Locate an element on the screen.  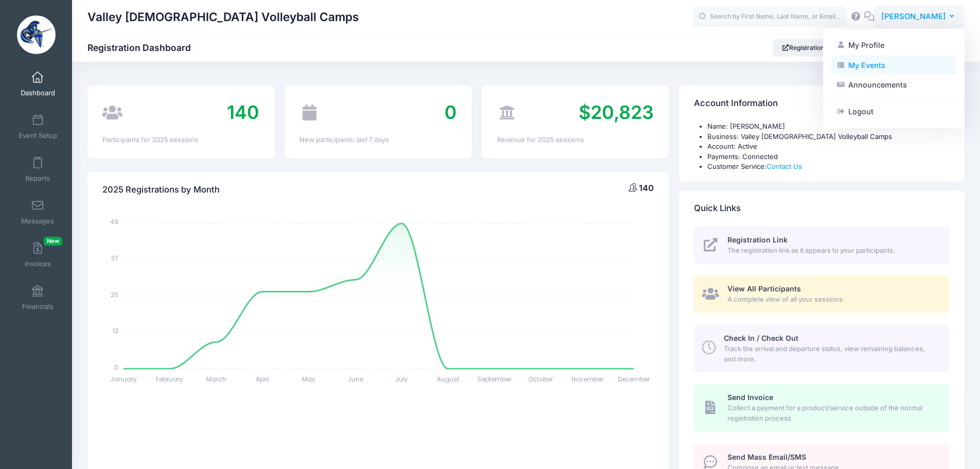
a: Registration Link is located at coordinates (810, 48).